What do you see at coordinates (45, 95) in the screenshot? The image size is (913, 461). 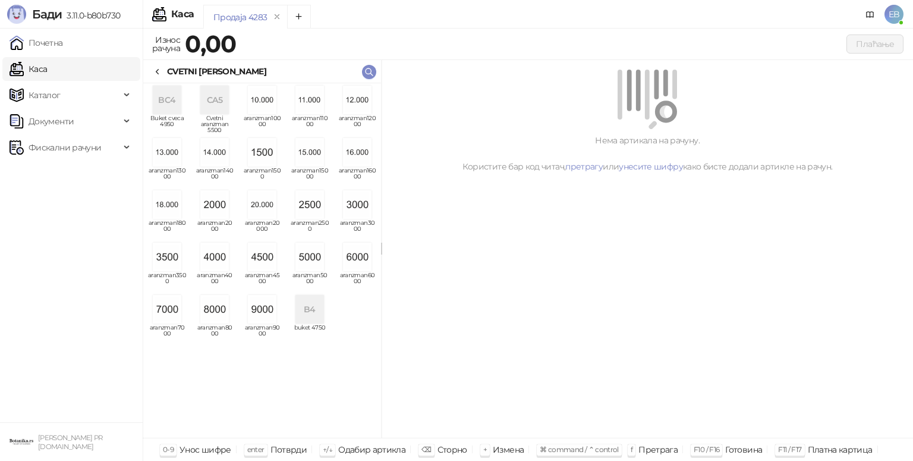 I see `span: Каталог` at bounding box center [45, 95].